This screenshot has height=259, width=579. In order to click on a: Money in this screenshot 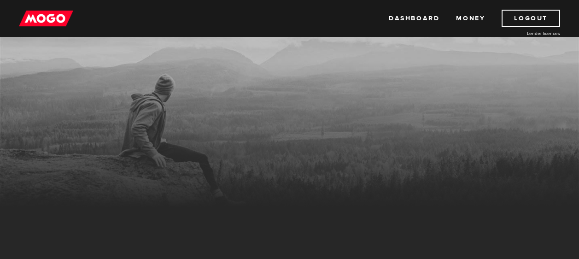, I will do `click(470, 18)`.